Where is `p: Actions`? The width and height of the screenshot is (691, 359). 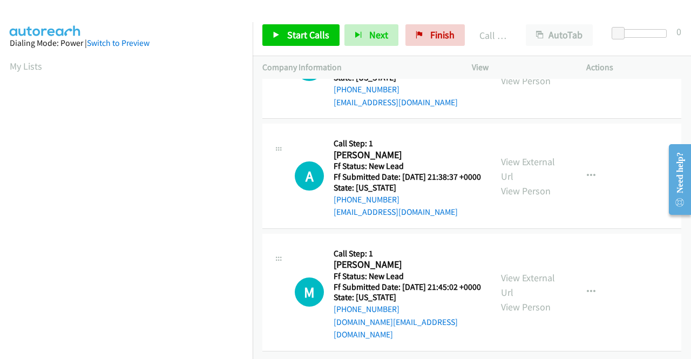
p: Actions is located at coordinates (634, 67).